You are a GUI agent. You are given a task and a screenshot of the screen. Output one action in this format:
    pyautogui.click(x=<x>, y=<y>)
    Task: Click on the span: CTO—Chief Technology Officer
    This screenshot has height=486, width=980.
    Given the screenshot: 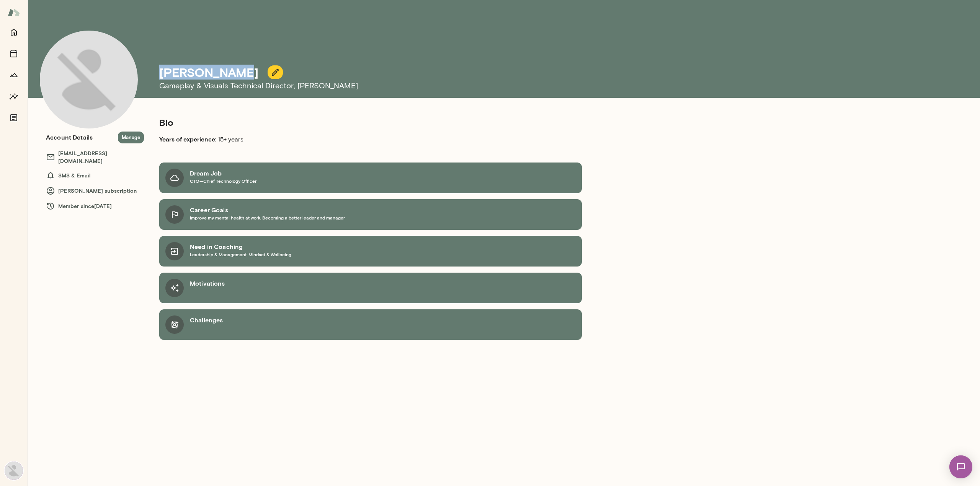 What is the action you would take?
    pyautogui.click(x=223, y=181)
    